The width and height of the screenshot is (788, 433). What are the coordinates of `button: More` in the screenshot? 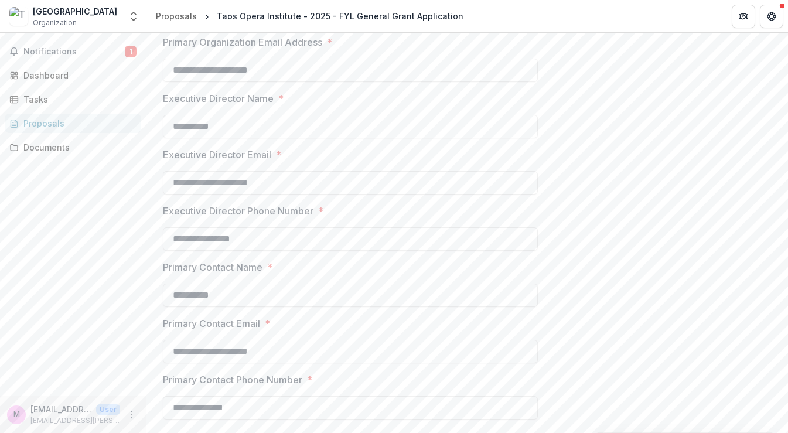 It's located at (132, 415).